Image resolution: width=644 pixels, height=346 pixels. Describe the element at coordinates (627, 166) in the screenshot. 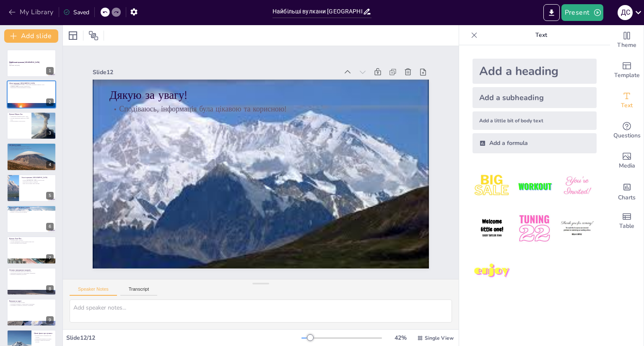

I see `span: Media` at that location.